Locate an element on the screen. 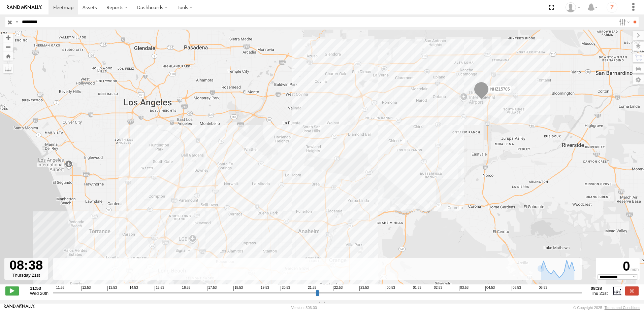 This screenshot has width=644, height=311. label: Measure is located at coordinates (8, 69).